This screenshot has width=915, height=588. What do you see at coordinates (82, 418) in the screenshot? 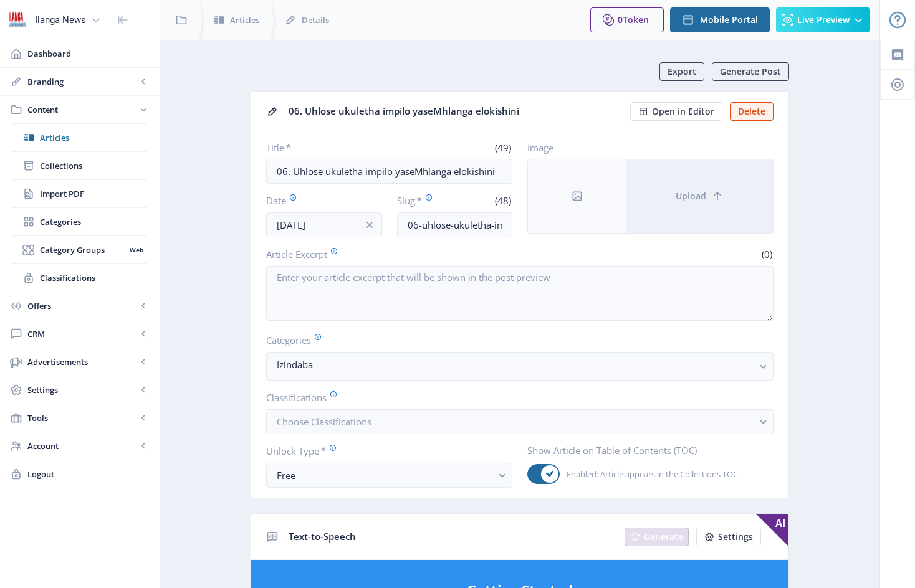
I see `span: Tools` at bounding box center [82, 418].